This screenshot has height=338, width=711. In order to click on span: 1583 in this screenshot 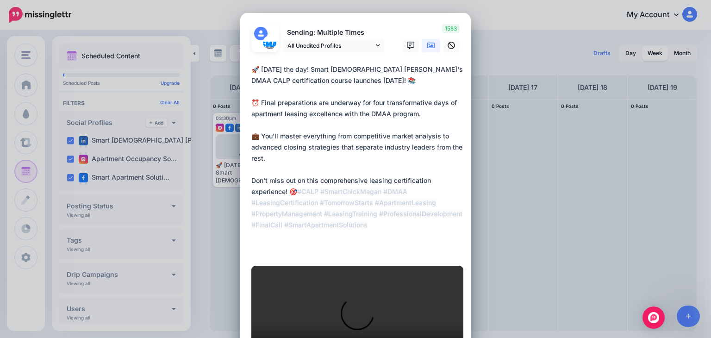, I will do `click(451, 29)`.